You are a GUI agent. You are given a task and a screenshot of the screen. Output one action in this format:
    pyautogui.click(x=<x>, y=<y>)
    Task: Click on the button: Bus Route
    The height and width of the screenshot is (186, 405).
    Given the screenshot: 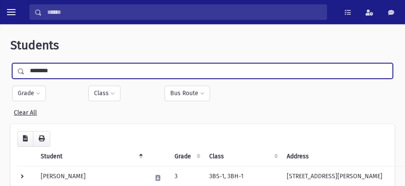 What is the action you would take?
    pyautogui.click(x=187, y=94)
    